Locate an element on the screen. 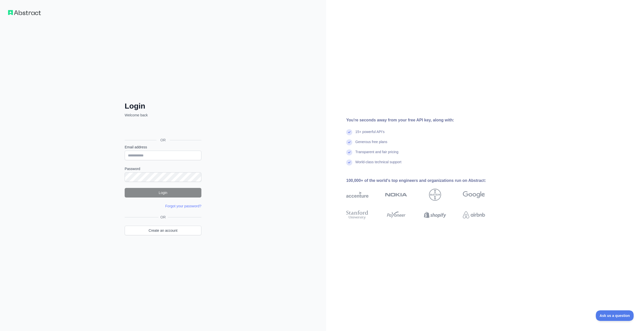 This screenshot has width=644, height=331. img: google is located at coordinates (474, 195).